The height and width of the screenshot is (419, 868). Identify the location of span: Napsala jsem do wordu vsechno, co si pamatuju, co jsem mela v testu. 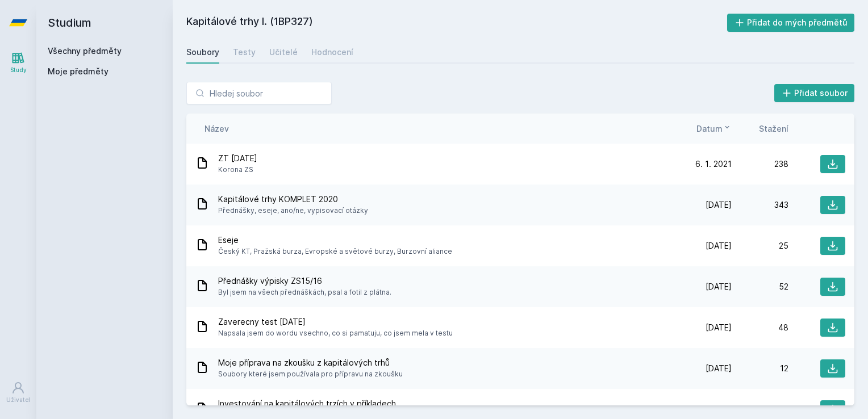
(335, 333).